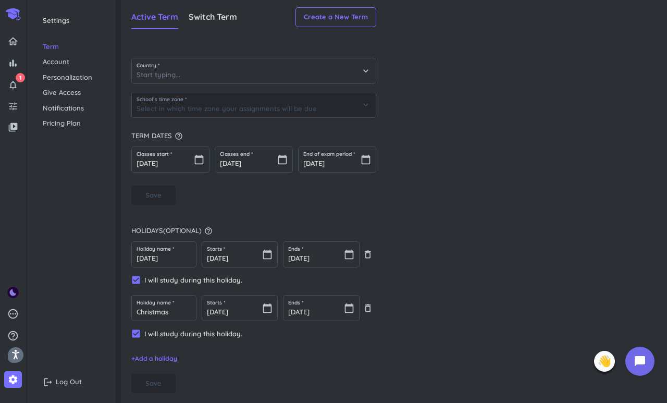  I want to click on i: logout, so click(48, 382).